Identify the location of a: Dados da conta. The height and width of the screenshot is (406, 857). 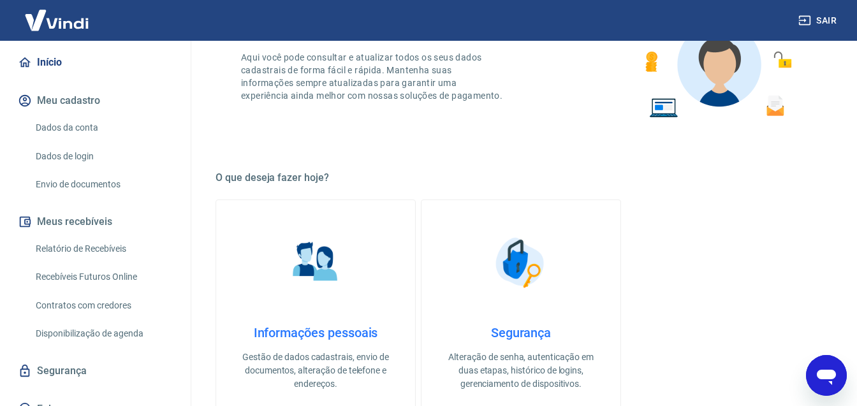
(103, 128).